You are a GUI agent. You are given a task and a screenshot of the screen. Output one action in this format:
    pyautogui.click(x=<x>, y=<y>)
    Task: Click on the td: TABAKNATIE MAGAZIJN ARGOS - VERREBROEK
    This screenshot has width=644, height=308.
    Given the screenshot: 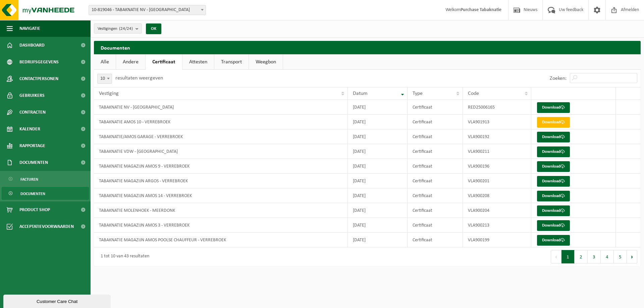 What is the action you would take?
    pyautogui.click(x=221, y=181)
    